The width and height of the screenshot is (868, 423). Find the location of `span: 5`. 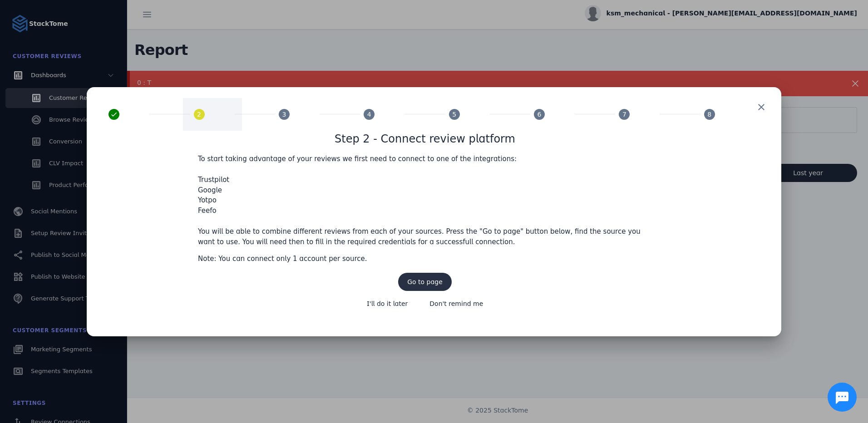

span: 5 is located at coordinates (454, 114).